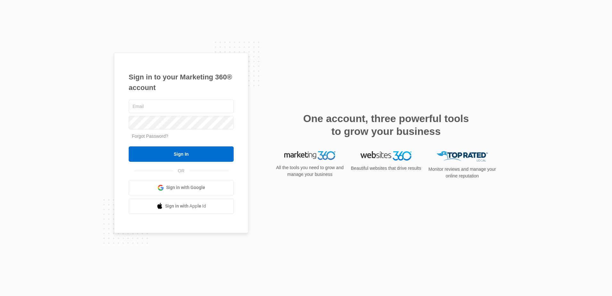  I want to click on p: Beautiful websites that drive results, so click(386, 168).